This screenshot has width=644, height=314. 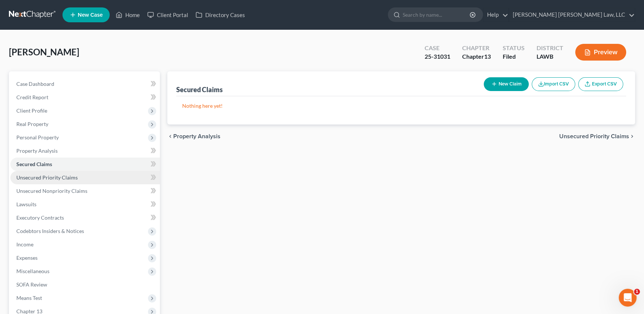 What do you see at coordinates (220, 15) in the screenshot?
I see `a: Directory Cases` at bounding box center [220, 15].